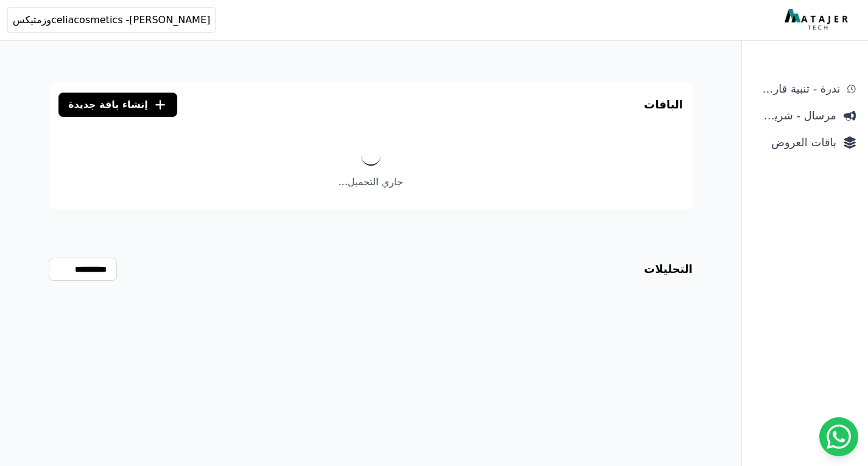  What do you see at coordinates (817, 20) in the screenshot?
I see `img: MatajerTech Logo` at bounding box center [817, 20].